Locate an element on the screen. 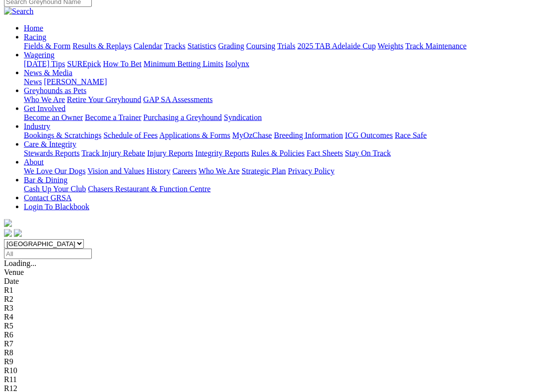 The image size is (536, 392). div: R2 is located at coordinates (268, 299).